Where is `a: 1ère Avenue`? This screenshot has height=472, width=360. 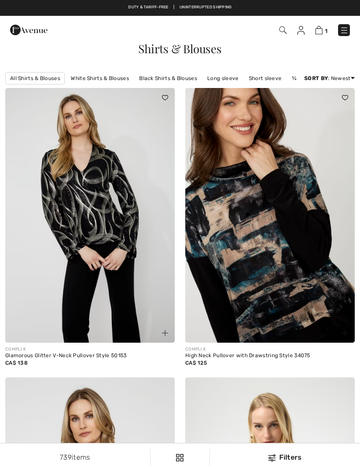 a: 1ère Avenue is located at coordinates (29, 29).